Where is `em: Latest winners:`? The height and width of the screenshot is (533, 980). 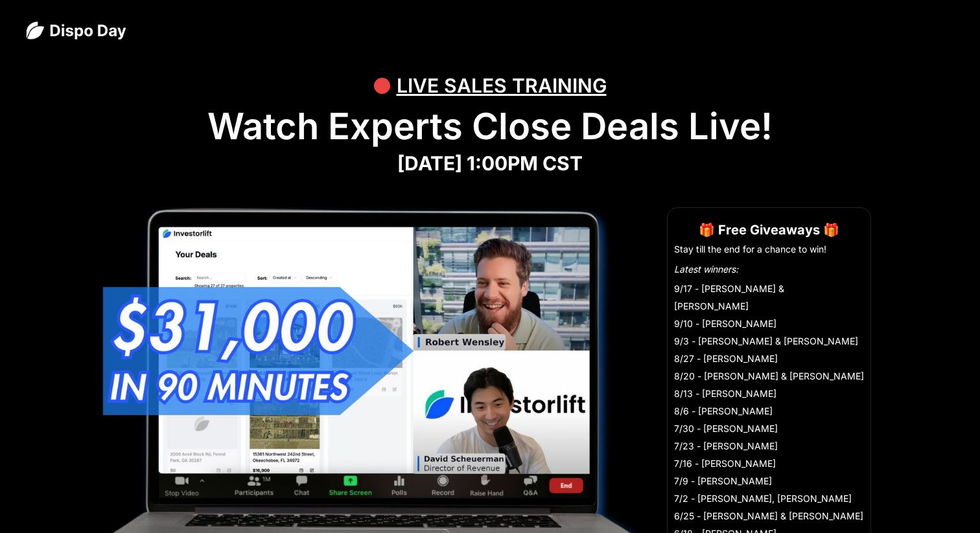
em: Latest winners: is located at coordinates (706, 269).